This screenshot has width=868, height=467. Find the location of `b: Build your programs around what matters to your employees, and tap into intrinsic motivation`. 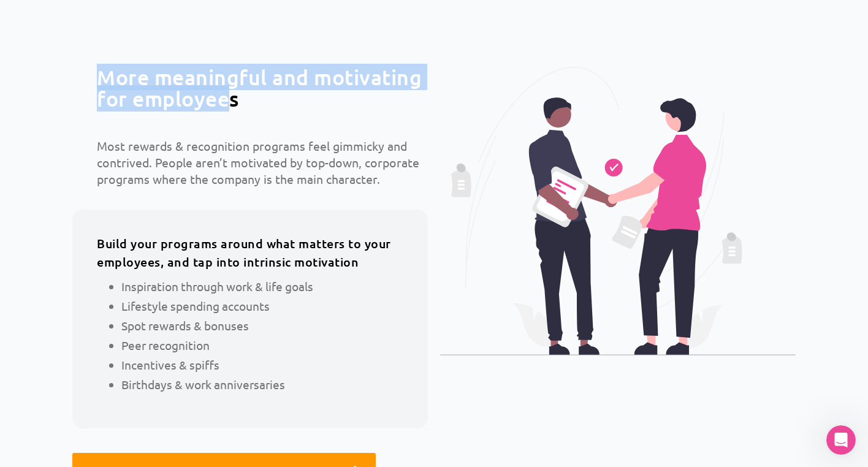

b: Build your programs around what matters to your employees, and tap into intrinsic motivation is located at coordinates (244, 253).